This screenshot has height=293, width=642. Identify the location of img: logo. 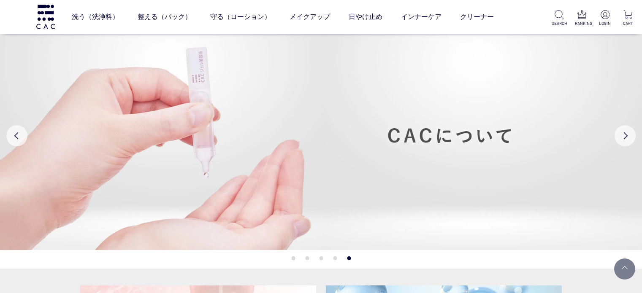
(46, 16).